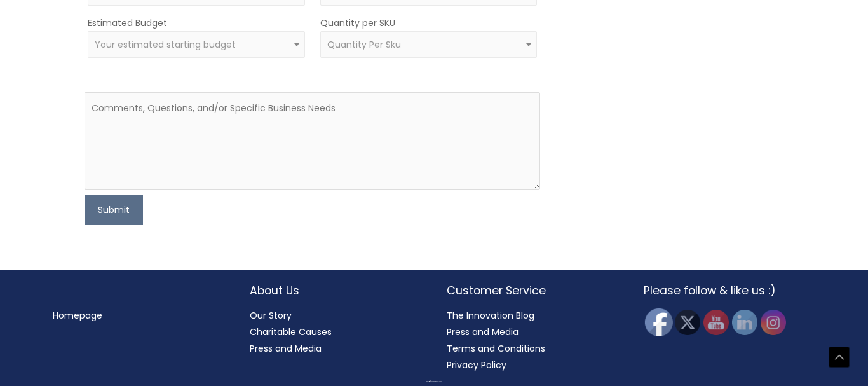 The image size is (868, 386). I want to click on a: Terms and Conditions, so click(496, 349).